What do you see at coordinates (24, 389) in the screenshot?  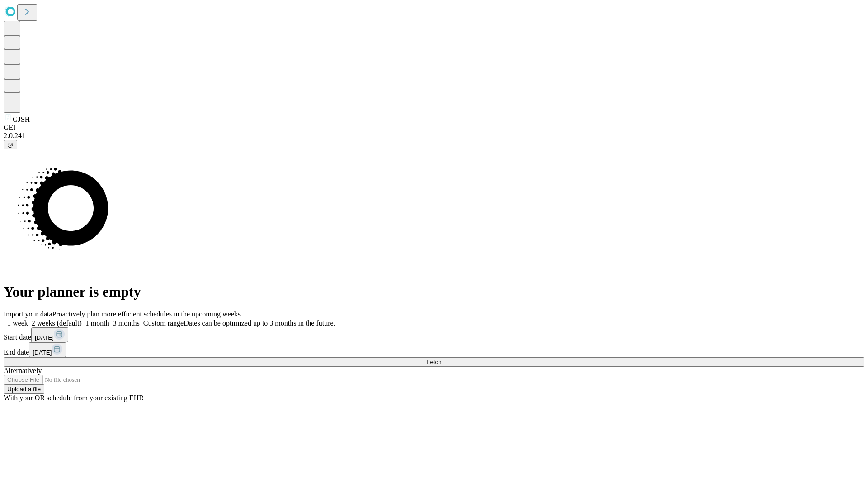 I see `button: Upload a file` at bounding box center [24, 389].